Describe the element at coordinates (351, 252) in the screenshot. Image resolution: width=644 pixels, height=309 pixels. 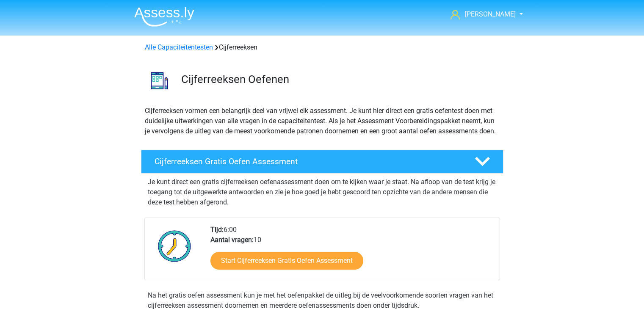
I see `div: 6:00 10` at that location.